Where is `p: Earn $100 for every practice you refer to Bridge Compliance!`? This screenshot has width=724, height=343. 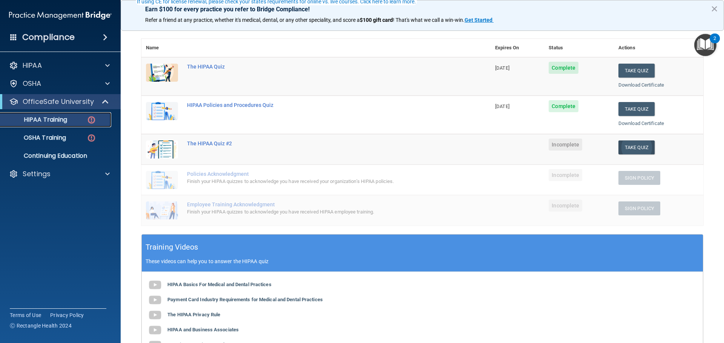 p: Earn $100 for every practice you refer to Bridge Compliance! is located at coordinates (422, 9).